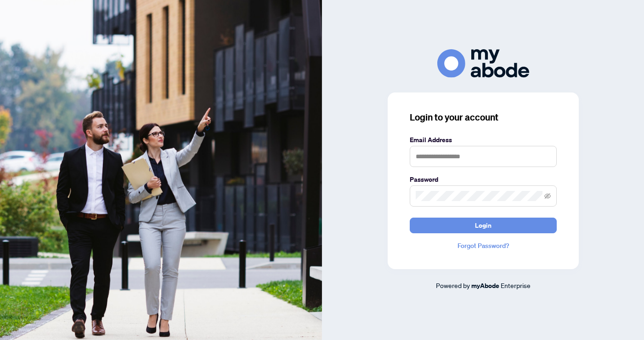 The width and height of the screenshot is (644, 340). Describe the element at coordinates (485, 285) in the screenshot. I see `a: myAbode` at that location.